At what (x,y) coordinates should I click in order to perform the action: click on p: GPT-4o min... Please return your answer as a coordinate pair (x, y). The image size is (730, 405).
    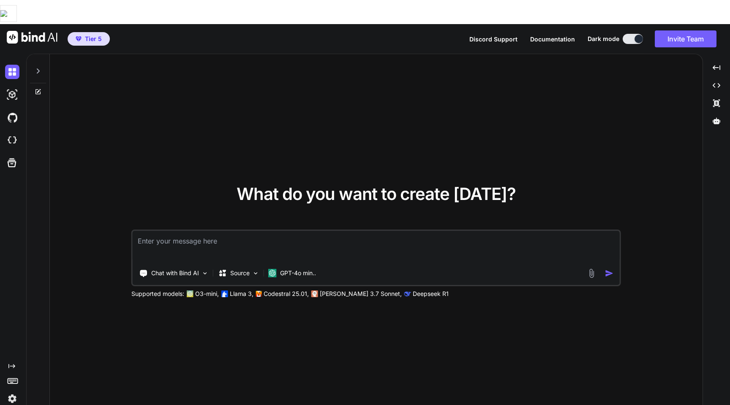
    Looking at the image, I should click on (298, 273).